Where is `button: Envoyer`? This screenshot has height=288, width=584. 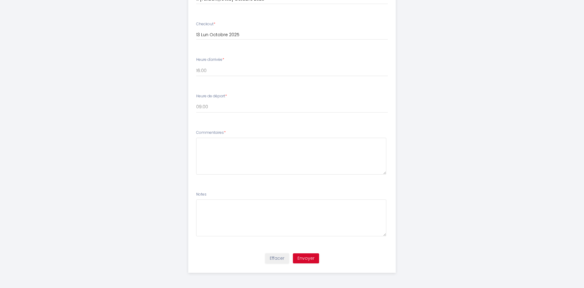
button: Envoyer is located at coordinates (306, 258).